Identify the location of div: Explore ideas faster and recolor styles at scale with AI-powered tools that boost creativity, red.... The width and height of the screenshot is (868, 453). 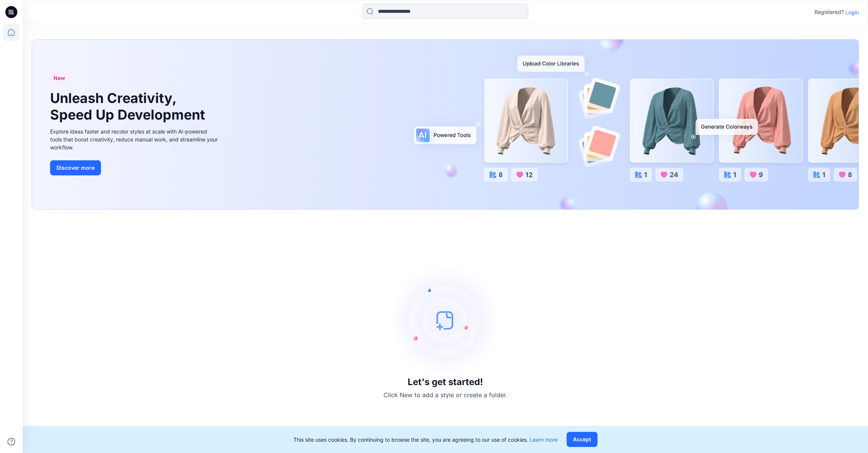
(135, 139).